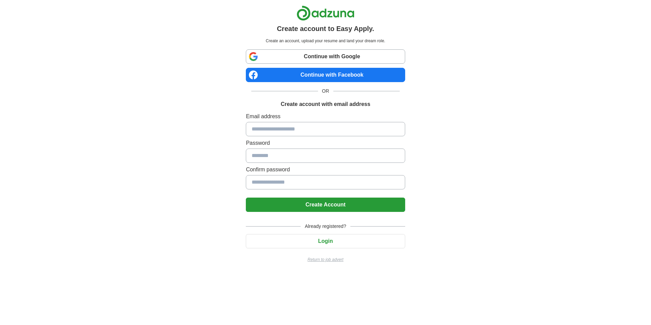 Image resolution: width=651 pixels, height=325 pixels. What do you see at coordinates (325, 241) in the screenshot?
I see `a: Login` at bounding box center [325, 241].